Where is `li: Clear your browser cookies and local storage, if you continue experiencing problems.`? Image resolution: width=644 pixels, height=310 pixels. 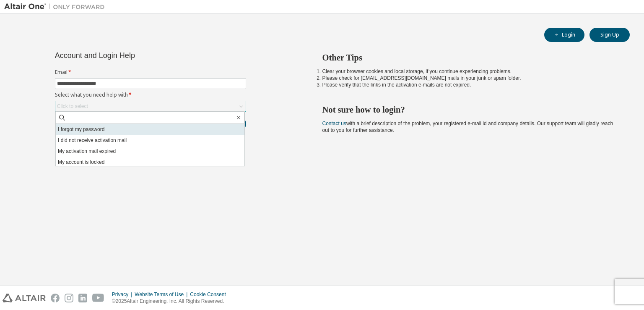 li: Clear your browser cookies and local storage, if you continue experiencing problems. is located at coordinates (469, 71).